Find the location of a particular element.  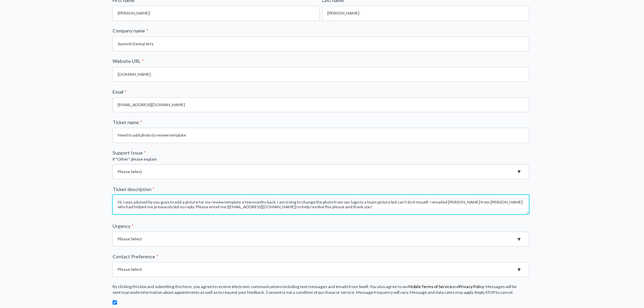

a: Mobile Terms of Service is located at coordinates (430, 287).